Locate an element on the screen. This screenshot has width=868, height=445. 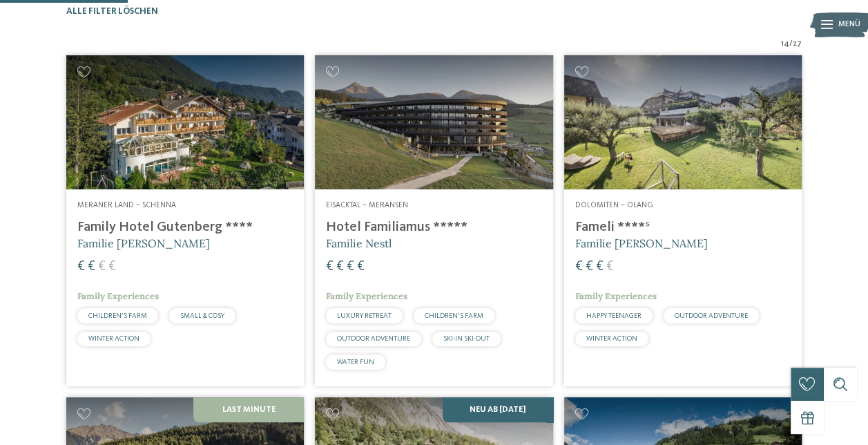
span: Eisacktal – Meransen is located at coordinates (367, 206).